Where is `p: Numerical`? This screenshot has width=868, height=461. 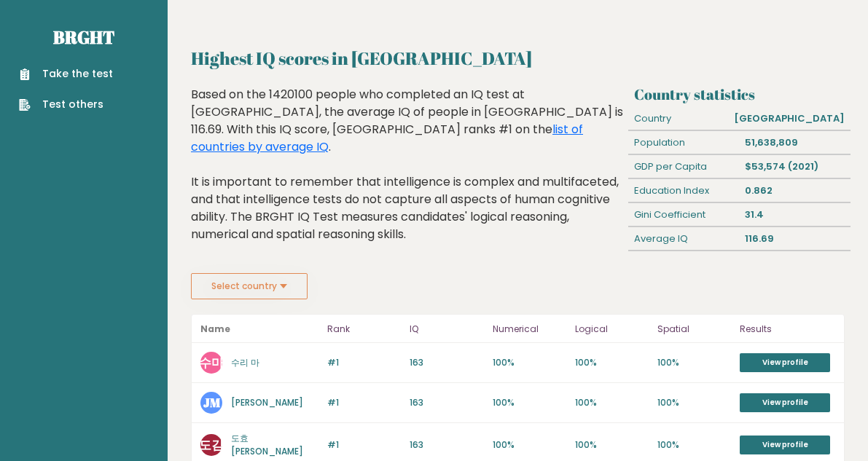
p: Numerical is located at coordinates (529, 329).